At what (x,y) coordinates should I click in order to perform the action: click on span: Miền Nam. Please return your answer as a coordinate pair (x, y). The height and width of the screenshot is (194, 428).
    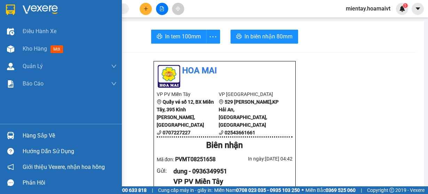
    Looking at the image, I should click on (257, 190).